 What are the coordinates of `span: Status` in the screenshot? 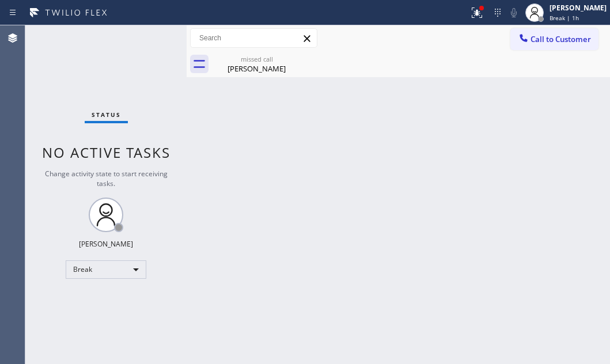 It's located at (106, 115).